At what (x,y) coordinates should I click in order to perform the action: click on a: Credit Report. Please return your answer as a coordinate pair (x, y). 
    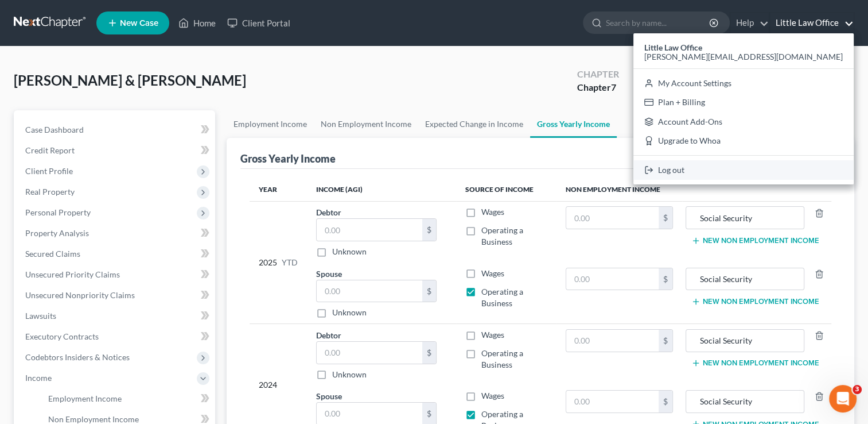
    Looking at the image, I should click on (116, 151).